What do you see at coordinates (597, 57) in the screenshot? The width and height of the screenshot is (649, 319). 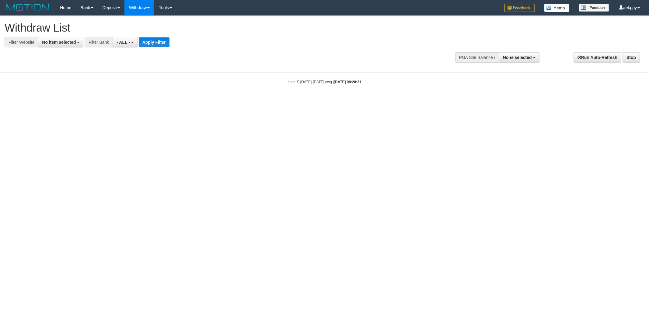 I see `a: Run Auto-Refresh` at bounding box center [597, 57].